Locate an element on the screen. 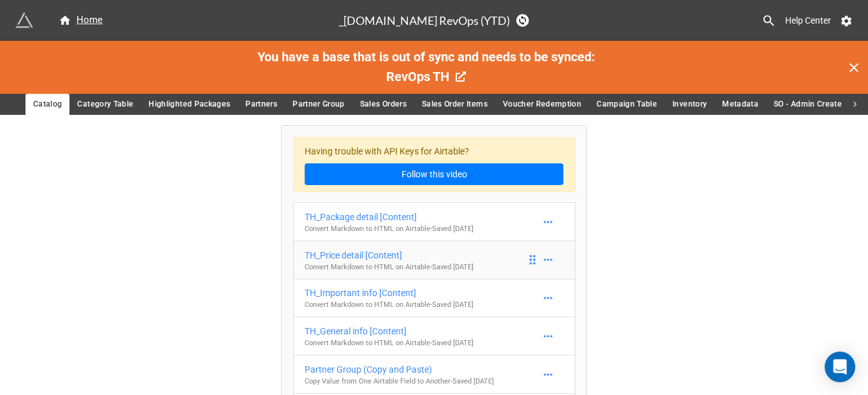 Image resolution: width=868 pixels, height=395 pixels. a: Home is located at coordinates (81, 21).